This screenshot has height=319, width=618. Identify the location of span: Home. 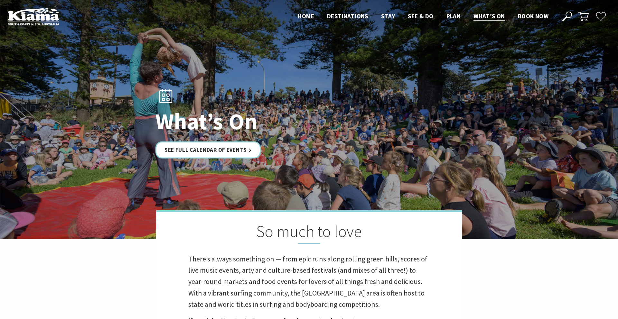
(306, 16).